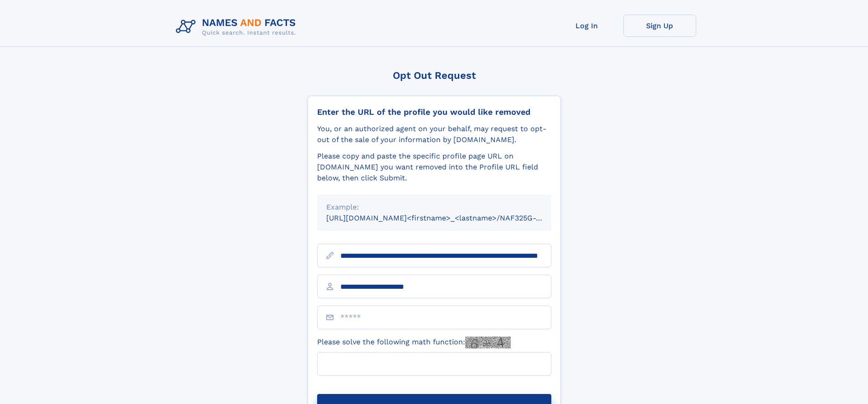 The image size is (868, 404). I want to click on div: Enter the URL of the profile you would like removed, so click(434, 112).